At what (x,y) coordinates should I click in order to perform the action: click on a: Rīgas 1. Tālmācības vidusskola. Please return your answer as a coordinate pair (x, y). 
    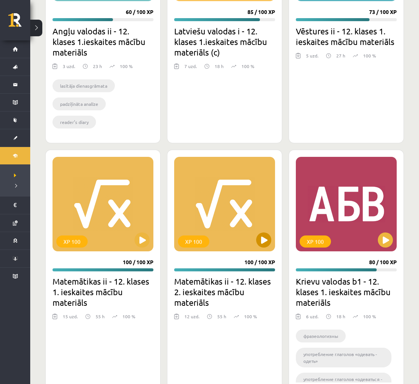
    Looking at the image, I should click on (19, 23).